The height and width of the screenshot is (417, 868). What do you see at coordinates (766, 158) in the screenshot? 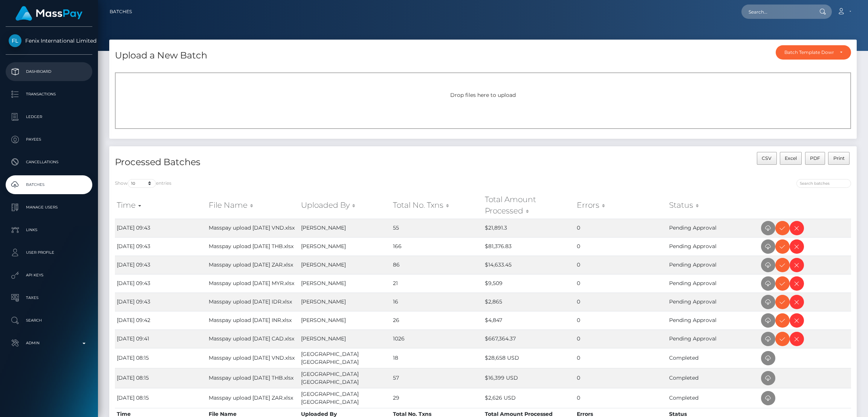
I see `button: CSV` at bounding box center [766, 158].